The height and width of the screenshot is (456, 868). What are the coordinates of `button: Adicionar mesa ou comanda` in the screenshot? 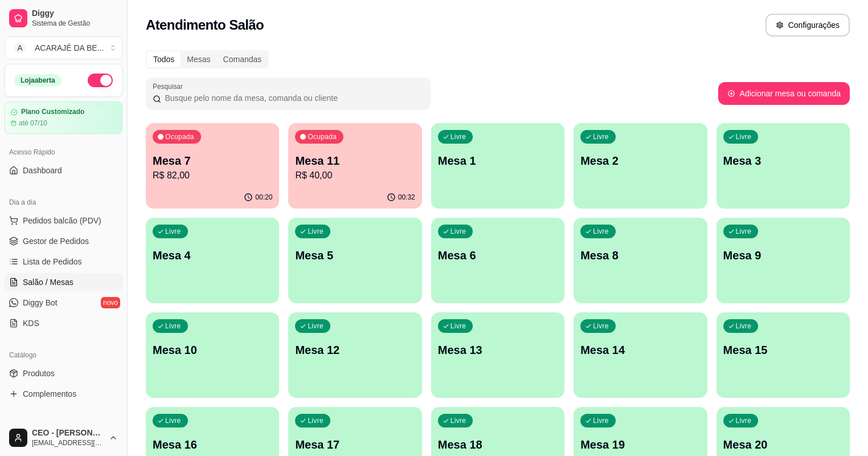 It's located at (784, 93).